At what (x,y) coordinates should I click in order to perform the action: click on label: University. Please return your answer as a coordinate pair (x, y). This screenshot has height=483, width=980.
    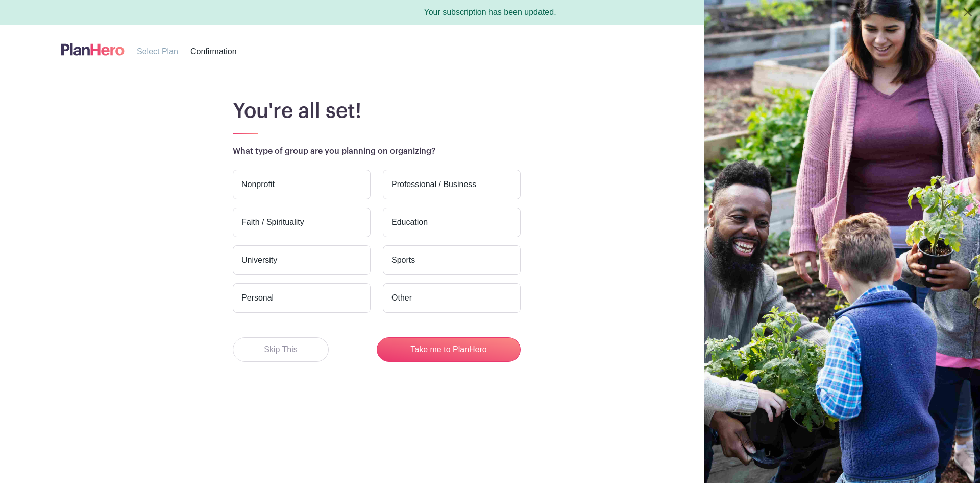
    Looking at the image, I should click on (302, 260).